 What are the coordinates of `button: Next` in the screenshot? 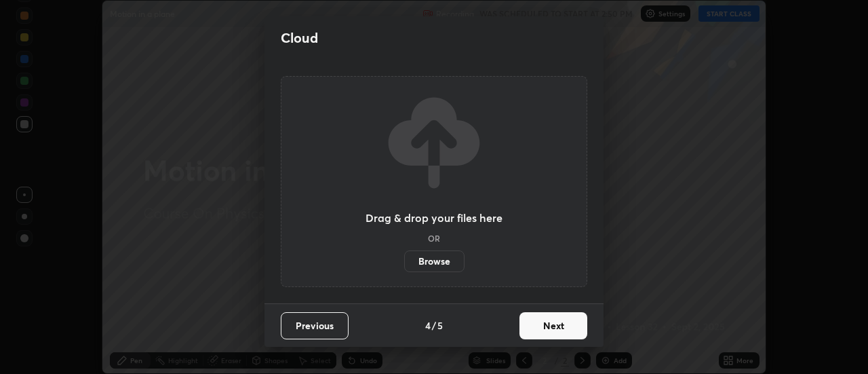 It's located at (554, 326).